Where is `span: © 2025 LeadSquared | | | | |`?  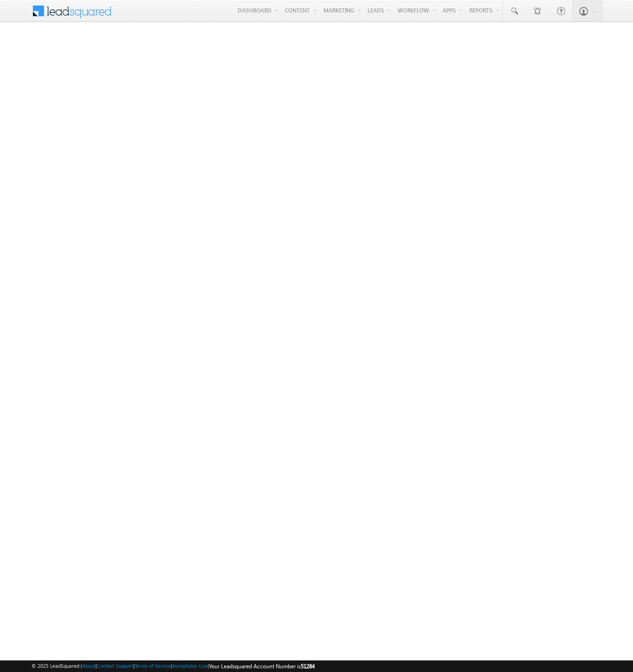 span: © 2025 LeadSquared | | | | | is located at coordinates (173, 666).